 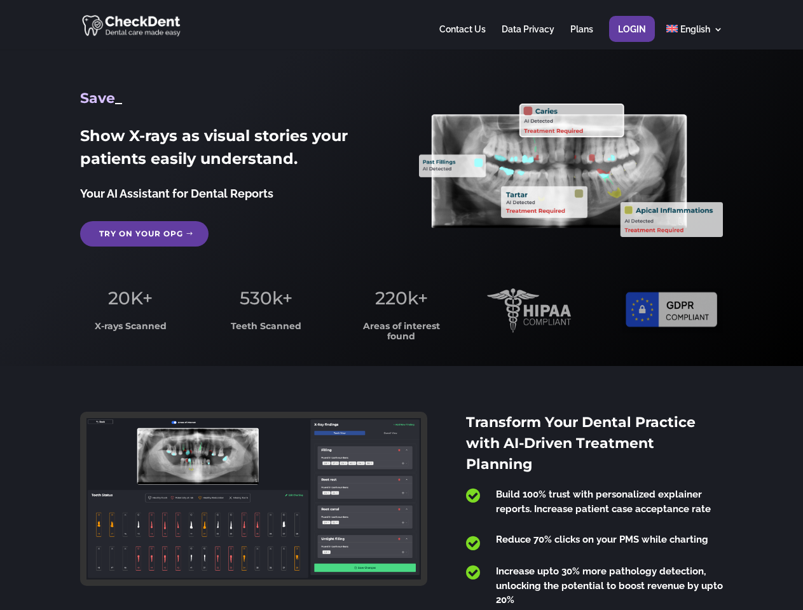 I want to click on h3: Areas of interest found, so click(x=402, y=334).